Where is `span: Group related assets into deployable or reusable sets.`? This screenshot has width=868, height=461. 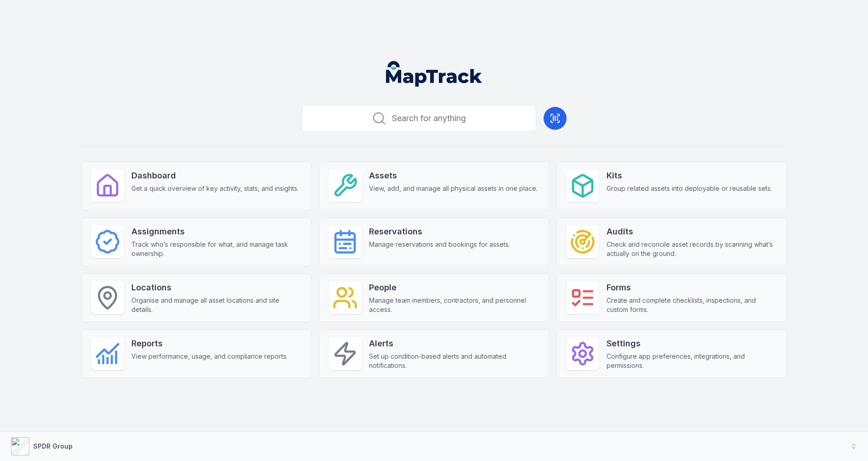 span: Group related assets into deployable or reusable sets. is located at coordinates (689, 189).